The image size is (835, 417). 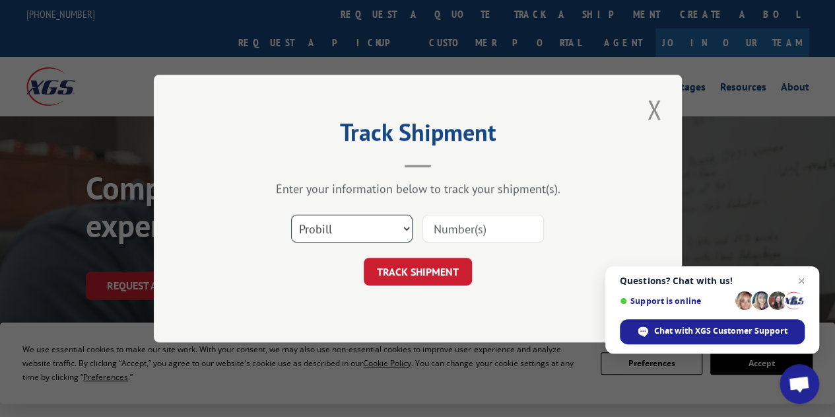 I want to click on a: Open chat, so click(x=800, y=384).